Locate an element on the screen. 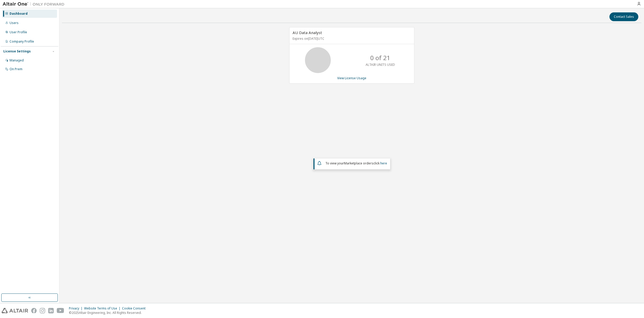  a: here is located at coordinates (384, 163).